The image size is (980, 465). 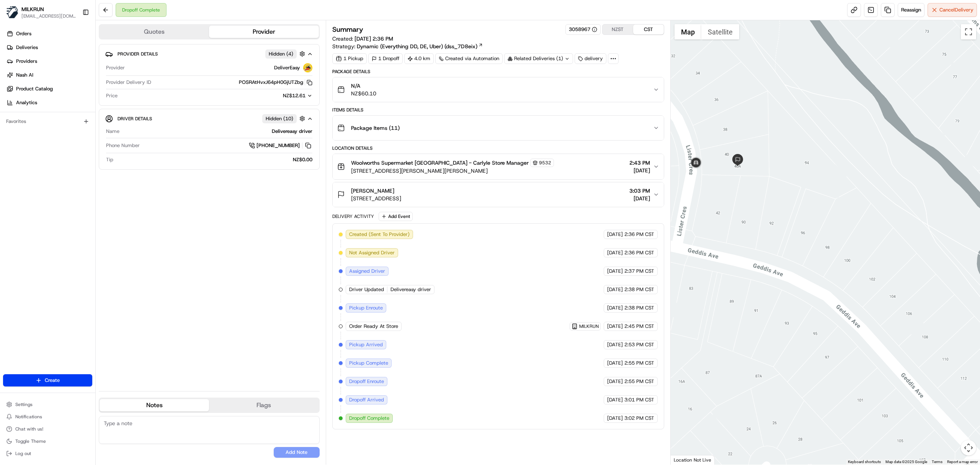 I want to click on span: Settings, so click(x=24, y=404).